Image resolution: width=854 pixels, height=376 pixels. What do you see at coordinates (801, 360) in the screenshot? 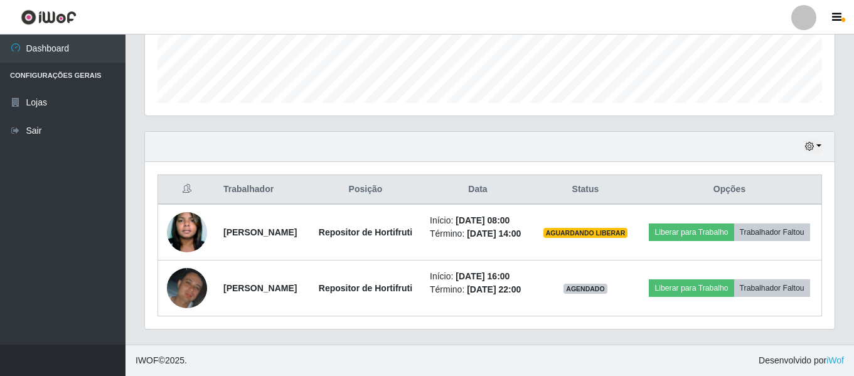
I see `span: Desenvolvido por` at bounding box center [801, 360].